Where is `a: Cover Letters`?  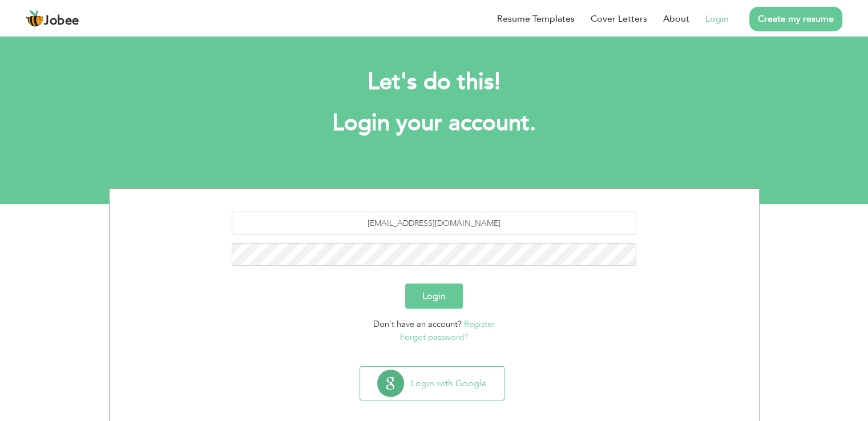 a: Cover Letters is located at coordinates (618, 19).